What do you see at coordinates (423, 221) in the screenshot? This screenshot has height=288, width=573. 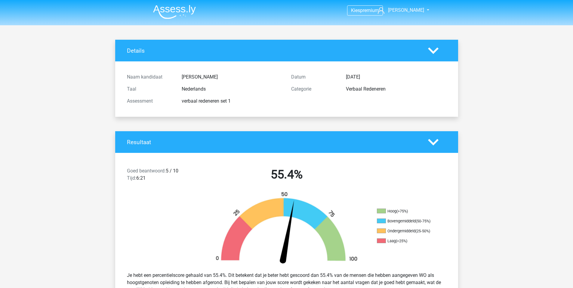 I see `div: (50-75%)` at bounding box center [423, 221].